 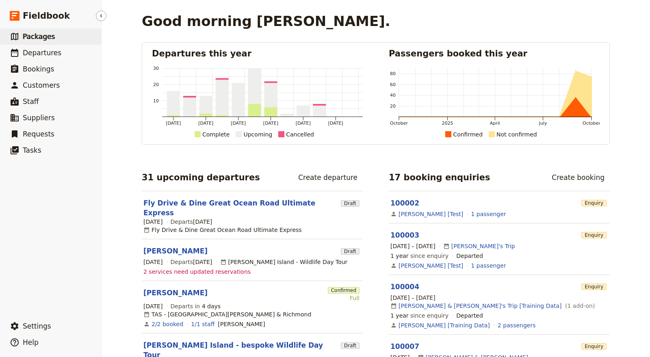 I want to click on a: Create booking, so click(x=578, y=178).